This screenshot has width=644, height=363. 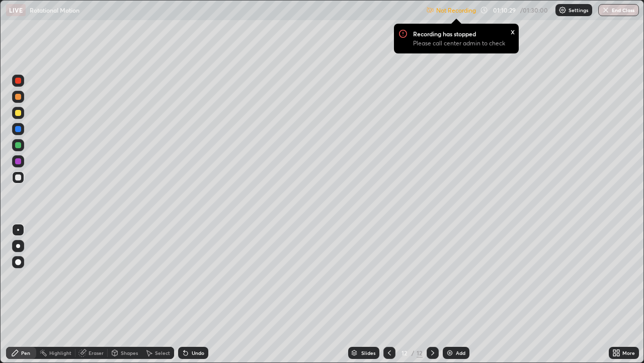 I want to click on div: Undo, so click(x=198, y=352).